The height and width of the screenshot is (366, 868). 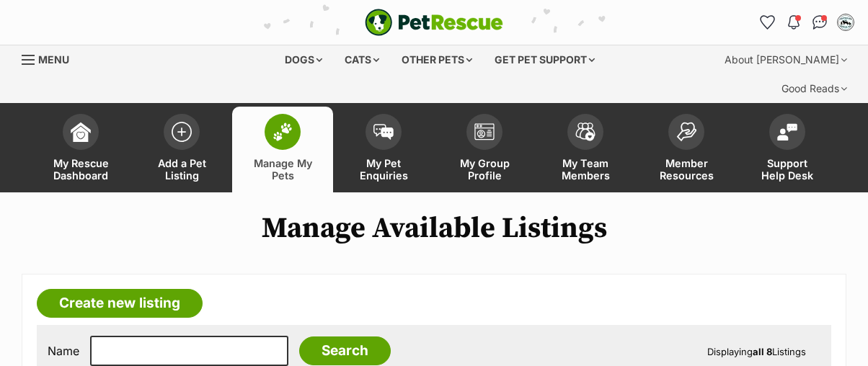 What do you see at coordinates (283, 149) in the screenshot?
I see `a: Manage My Pets` at bounding box center [283, 149].